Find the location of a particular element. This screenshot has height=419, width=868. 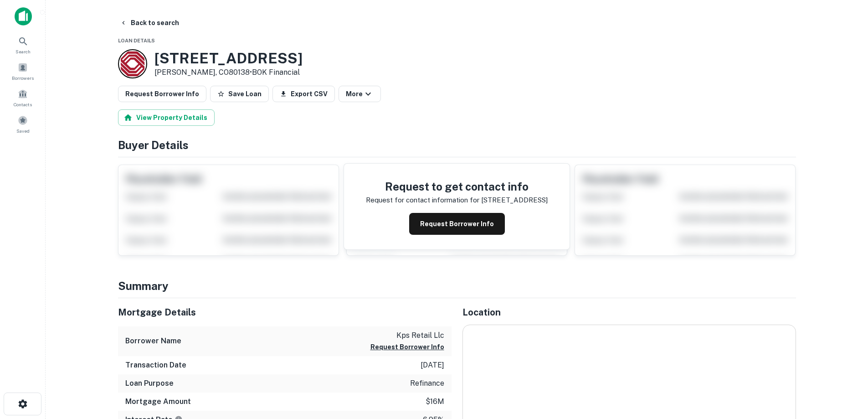

h6: Borrower Name is located at coordinates (153, 341).